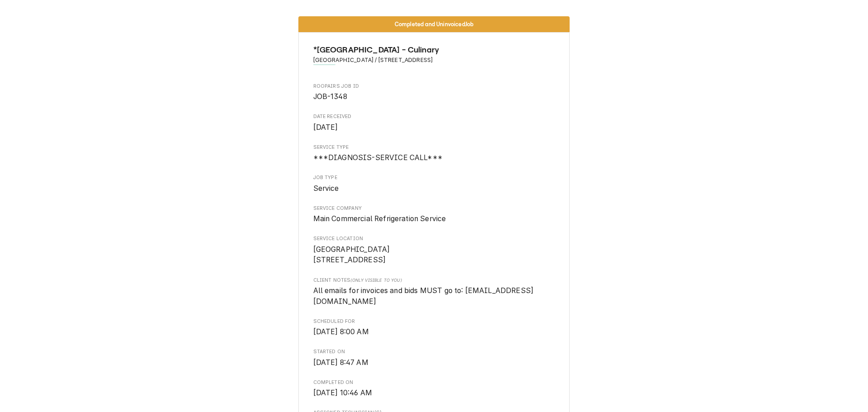 The width and height of the screenshot is (868, 412). Describe the element at coordinates (434, 24) in the screenshot. I see `span: Completed and Uninvoiced Job` at that location.